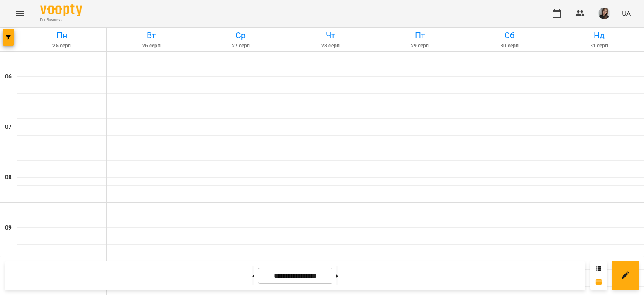 Image resolution: width=644 pixels, height=295 pixels. Describe the element at coordinates (20, 14) in the screenshot. I see `button: Menu` at that location.